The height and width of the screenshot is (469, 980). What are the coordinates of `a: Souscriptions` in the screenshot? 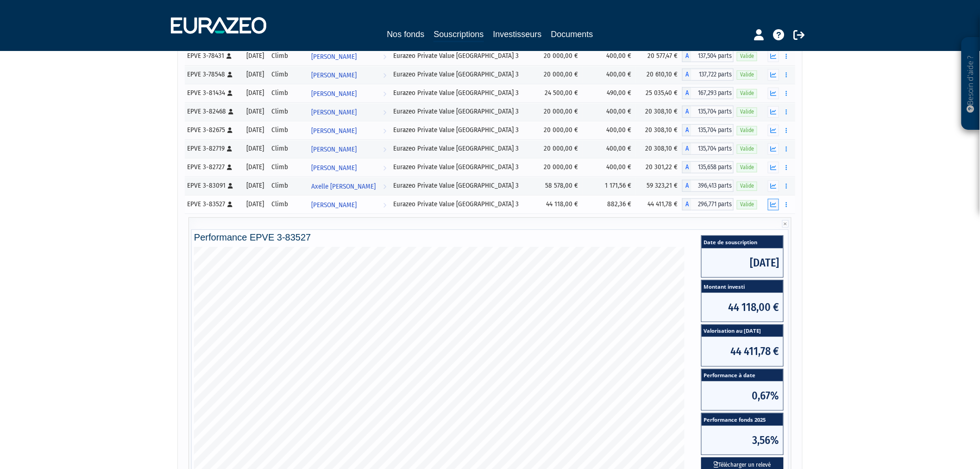 It's located at (459, 35).